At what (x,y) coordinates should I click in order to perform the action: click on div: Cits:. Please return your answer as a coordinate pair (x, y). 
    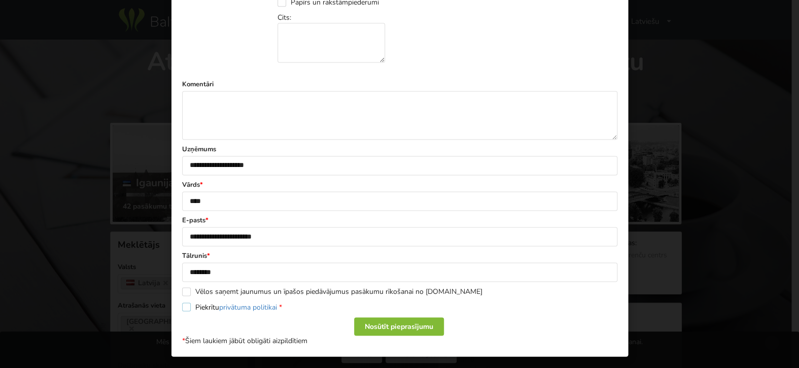
    Looking at the image, I should click on (335, 38).